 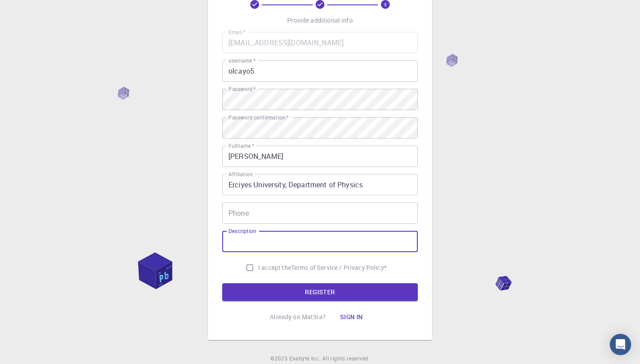 What do you see at coordinates (386, 5) in the screenshot?
I see `text: 3` at bounding box center [386, 5].